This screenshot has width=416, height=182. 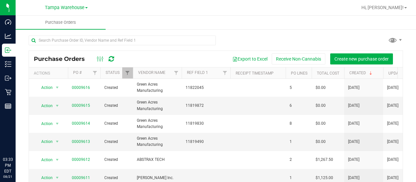 What do you see at coordinates (361, 73) in the screenshot?
I see `a: Created` at bounding box center [361, 73].